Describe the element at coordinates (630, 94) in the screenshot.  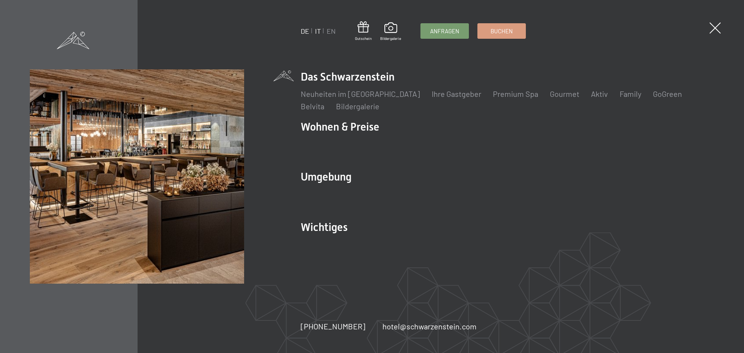
I see `a: Family` at that location.